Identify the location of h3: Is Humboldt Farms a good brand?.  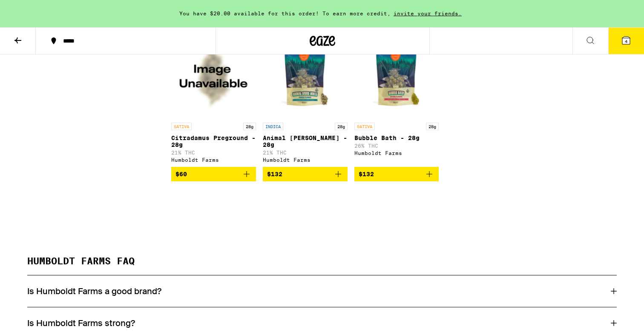
(94, 291).